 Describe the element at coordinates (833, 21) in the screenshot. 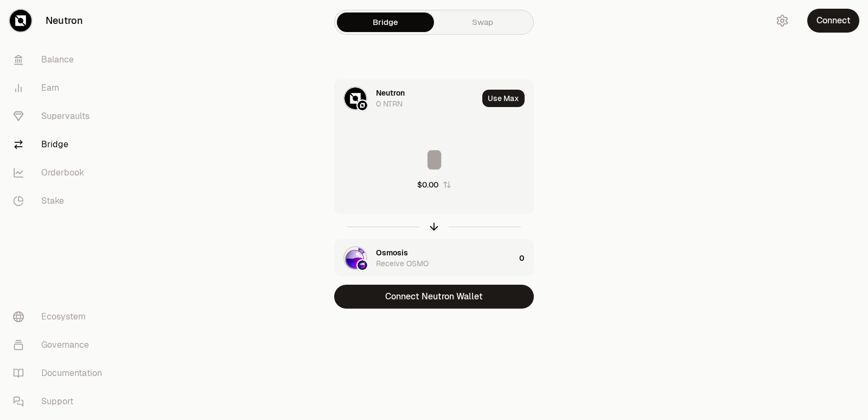

I see `button: Connect` at that location.